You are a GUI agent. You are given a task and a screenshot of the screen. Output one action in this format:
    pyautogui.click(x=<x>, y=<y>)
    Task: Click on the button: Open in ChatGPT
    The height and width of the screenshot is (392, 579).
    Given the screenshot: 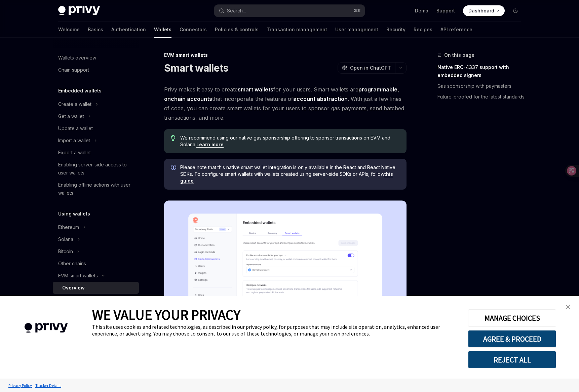 What is the action you would take?
    pyautogui.click(x=366, y=68)
    